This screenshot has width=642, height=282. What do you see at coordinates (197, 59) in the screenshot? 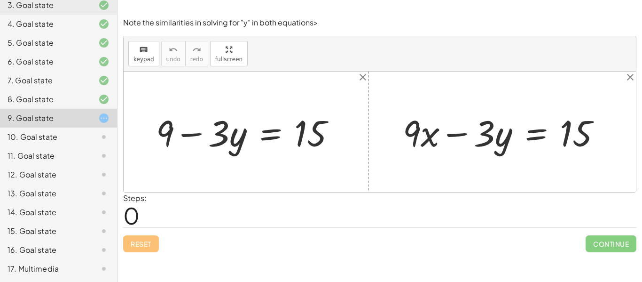
I see `span: redo` at bounding box center [197, 59].